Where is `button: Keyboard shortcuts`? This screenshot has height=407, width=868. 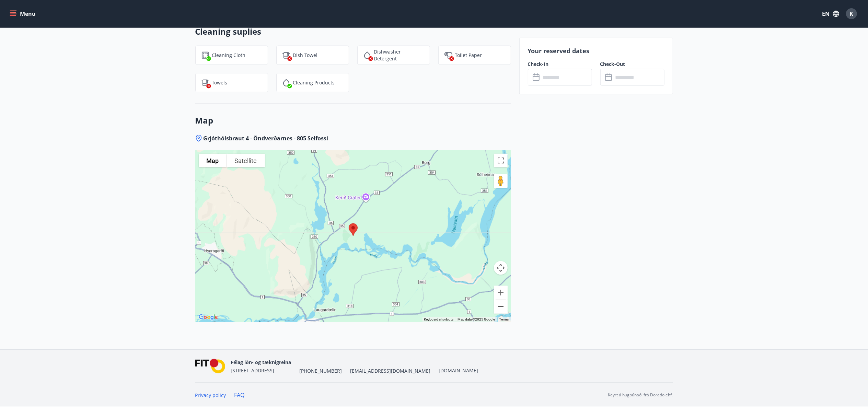
button: Keyboard shortcuts is located at coordinates (439, 319).